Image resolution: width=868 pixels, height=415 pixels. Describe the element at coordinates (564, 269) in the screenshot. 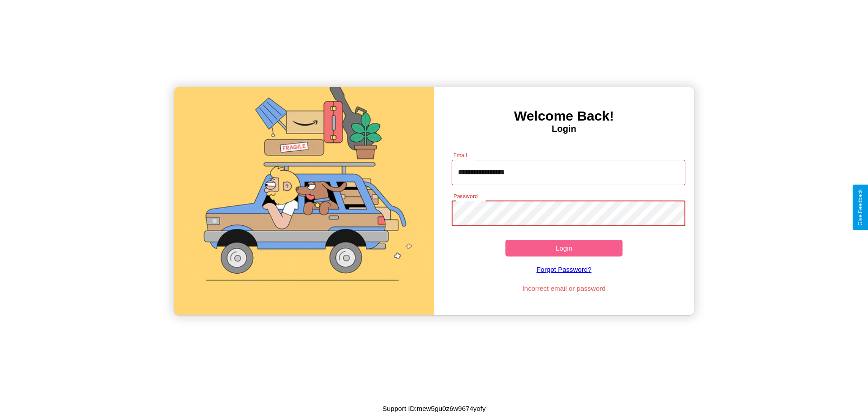

I see `a: Forgot Password?` at that location.